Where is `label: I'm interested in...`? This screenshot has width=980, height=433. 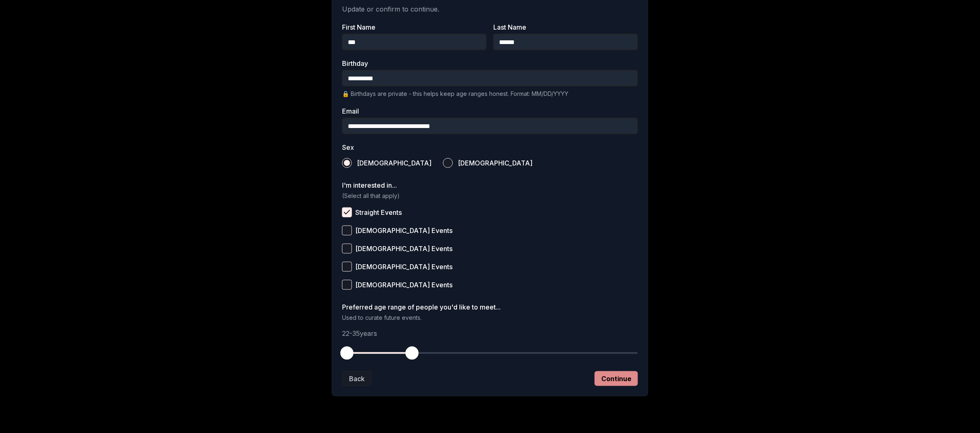
label: I'm interested in... is located at coordinates (490, 185).